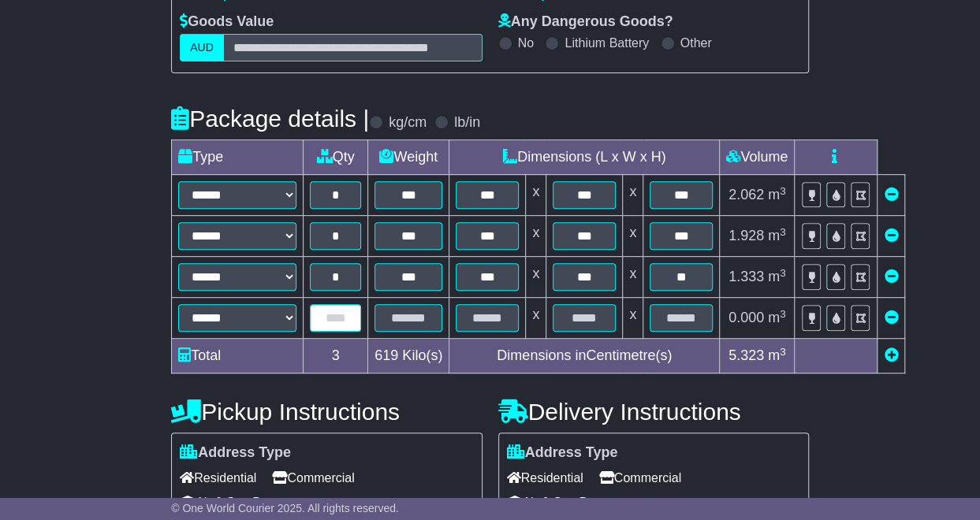 This screenshot has width=980, height=520. I want to click on h4: Pickup Instructions, so click(327, 411).